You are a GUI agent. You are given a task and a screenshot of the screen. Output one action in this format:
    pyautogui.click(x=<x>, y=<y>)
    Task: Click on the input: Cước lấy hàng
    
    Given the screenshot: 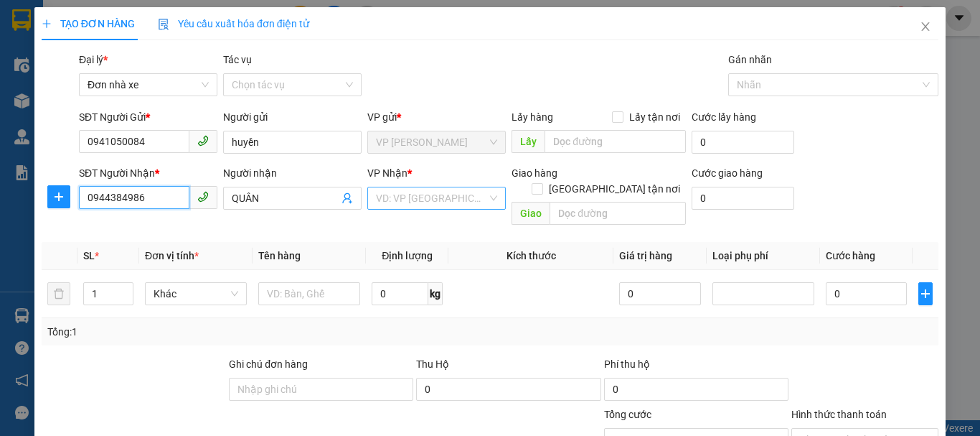 What is the action you would take?
    pyautogui.click(x=743, y=142)
    